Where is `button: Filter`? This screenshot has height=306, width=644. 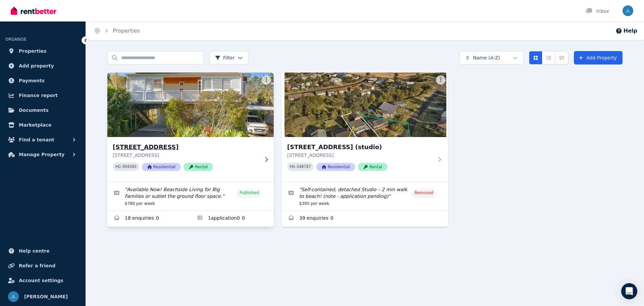 button: Filter is located at coordinates (229, 58).